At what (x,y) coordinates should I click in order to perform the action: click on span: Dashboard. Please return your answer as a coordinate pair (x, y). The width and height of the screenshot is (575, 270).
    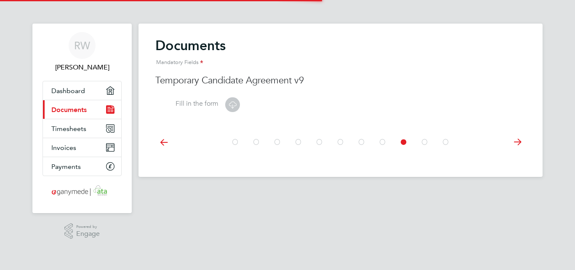
    Looking at the image, I should click on (68, 91).